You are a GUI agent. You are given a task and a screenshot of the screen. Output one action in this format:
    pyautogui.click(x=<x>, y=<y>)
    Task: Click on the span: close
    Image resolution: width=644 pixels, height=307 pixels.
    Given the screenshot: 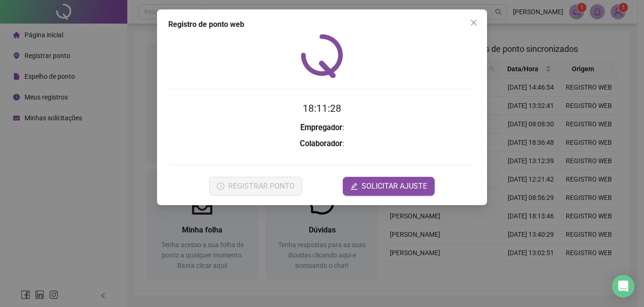 What is the action you would take?
    pyautogui.click(x=473, y=23)
    